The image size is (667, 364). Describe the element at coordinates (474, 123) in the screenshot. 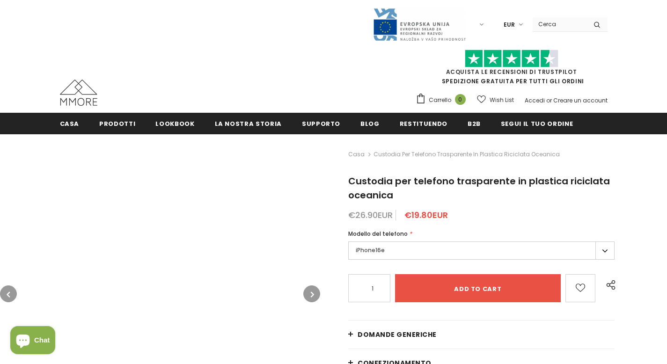

I see `a: B2B` at that location.